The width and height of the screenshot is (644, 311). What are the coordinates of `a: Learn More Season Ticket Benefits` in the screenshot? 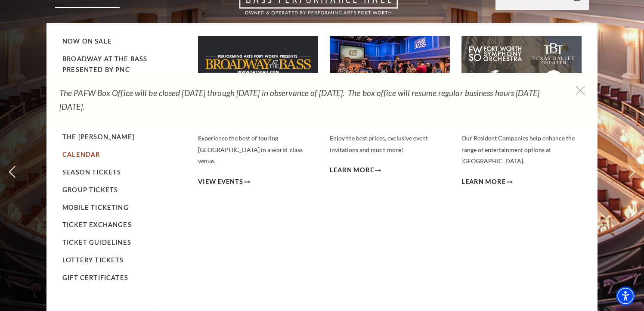 It's located at (355, 170).